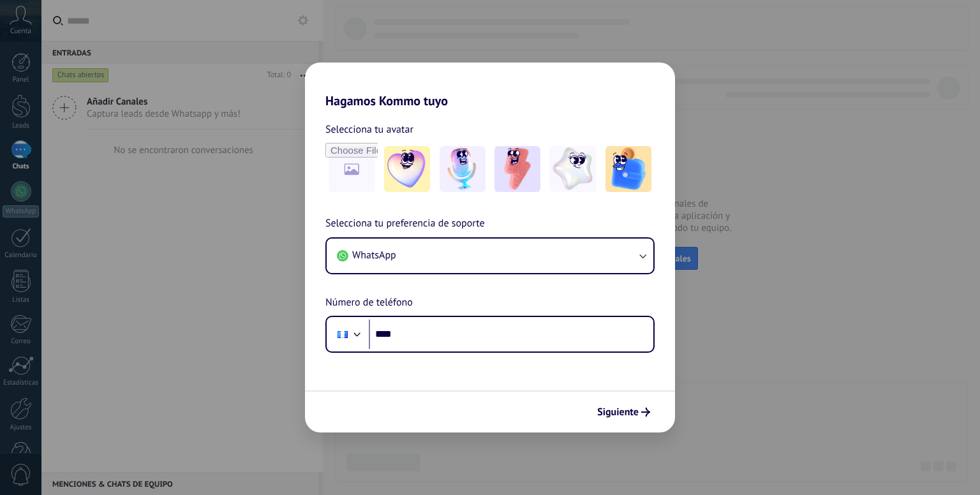 The width and height of the screenshot is (980, 495). Describe the element at coordinates (490, 86) in the screenshot. I see `h2: Hagamos Kommo tuyo` at that location.